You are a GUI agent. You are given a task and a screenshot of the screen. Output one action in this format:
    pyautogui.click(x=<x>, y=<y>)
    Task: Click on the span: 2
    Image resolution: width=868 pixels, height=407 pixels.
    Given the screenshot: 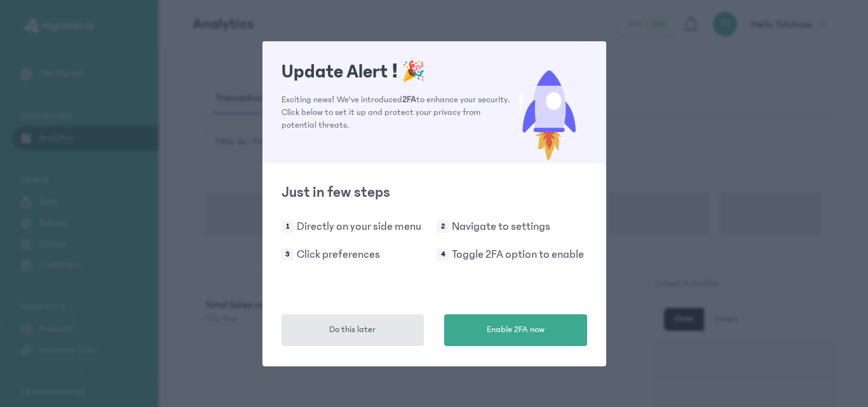 What is the action you would take?
    pyautogui.click(x=443, y=226)
    